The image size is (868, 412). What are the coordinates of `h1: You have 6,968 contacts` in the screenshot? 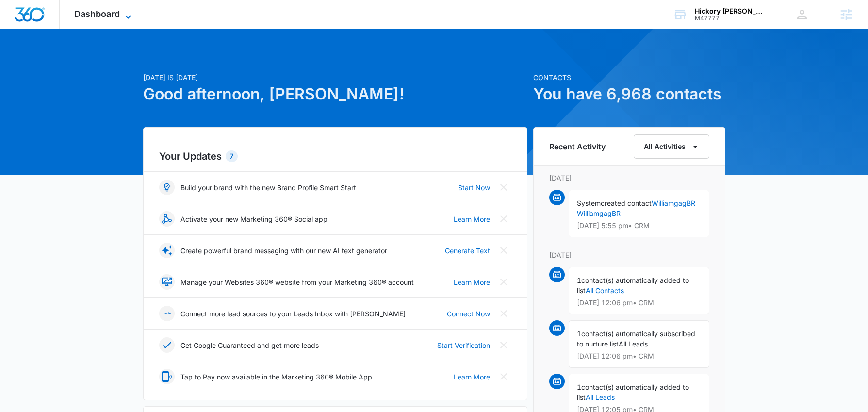 It's located at (629, 94).